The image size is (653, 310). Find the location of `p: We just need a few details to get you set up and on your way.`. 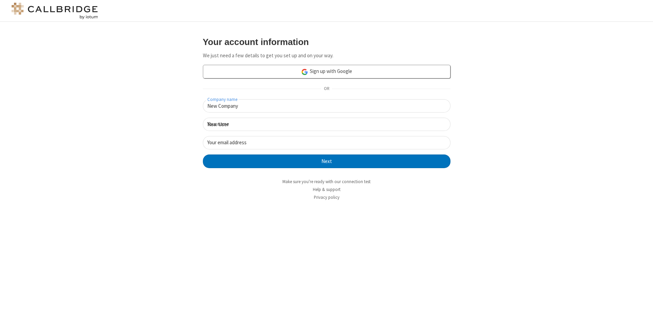

p: We just need a few details to get you set up and on your way. is located at coordinates (326, 56).